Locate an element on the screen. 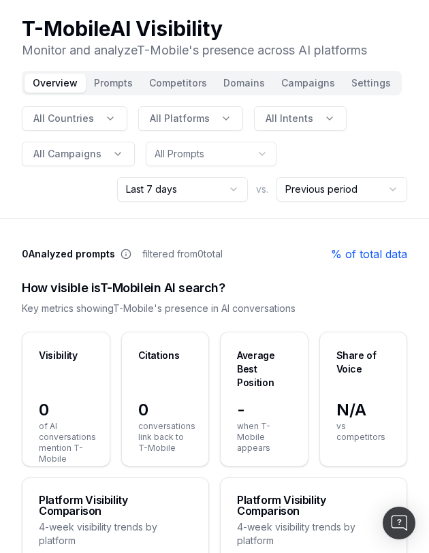 Image resolution: width=429 pixels, height=553 pixels. span: vs. is located at coordinates (262, 189).